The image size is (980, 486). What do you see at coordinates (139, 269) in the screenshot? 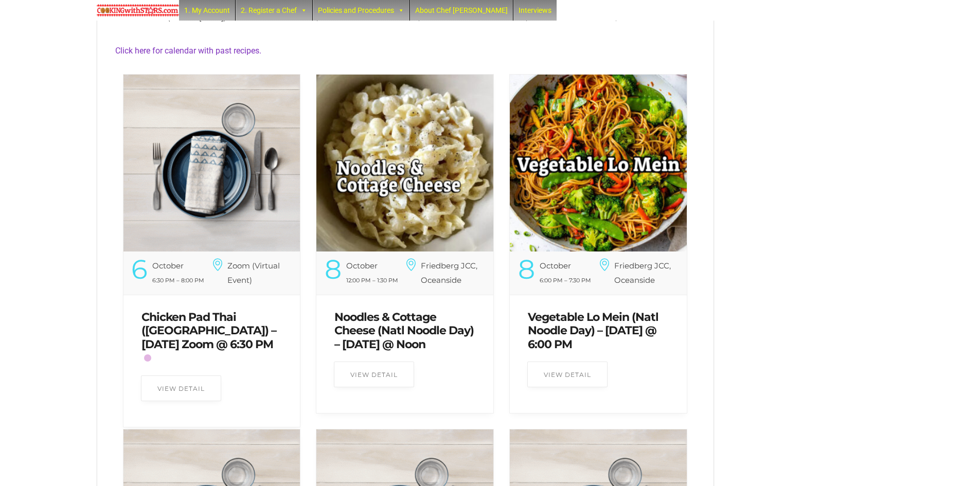
I see `div: 6` at bounding box center [139, 269].